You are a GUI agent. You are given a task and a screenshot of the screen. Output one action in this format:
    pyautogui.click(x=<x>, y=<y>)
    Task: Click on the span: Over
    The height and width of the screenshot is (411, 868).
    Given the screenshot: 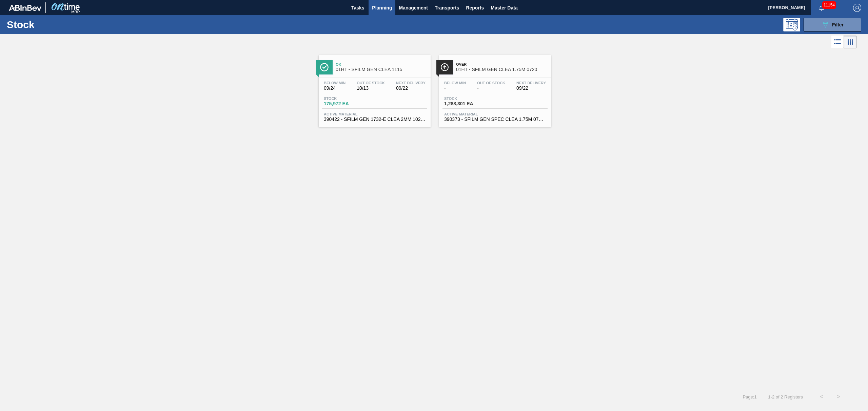 What is the action you would take?
    pyautogui.click(x=502, y=65)
    